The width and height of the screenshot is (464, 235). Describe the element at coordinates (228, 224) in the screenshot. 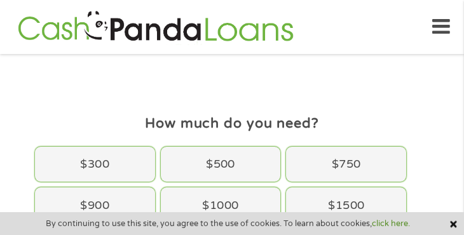

I see `span: By continuing to use this site, you agree to the use of cookies. To learn about cookies,` at that location.